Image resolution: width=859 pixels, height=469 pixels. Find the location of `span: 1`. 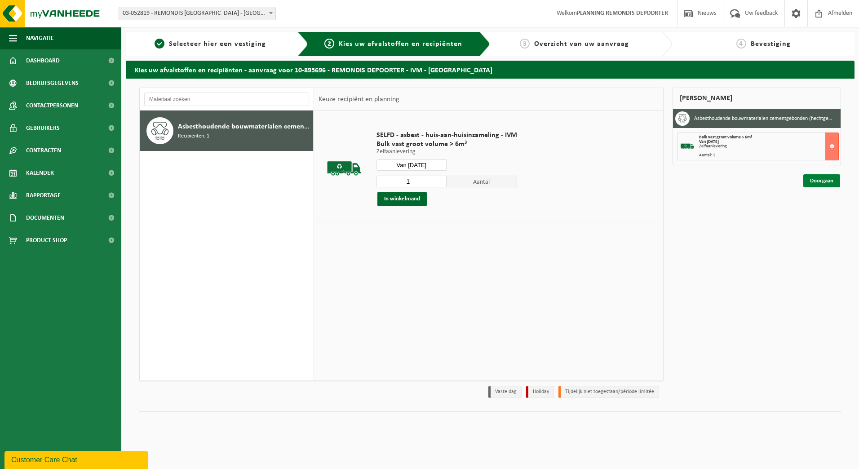

span: 1 is located at coordinates (160, 44).